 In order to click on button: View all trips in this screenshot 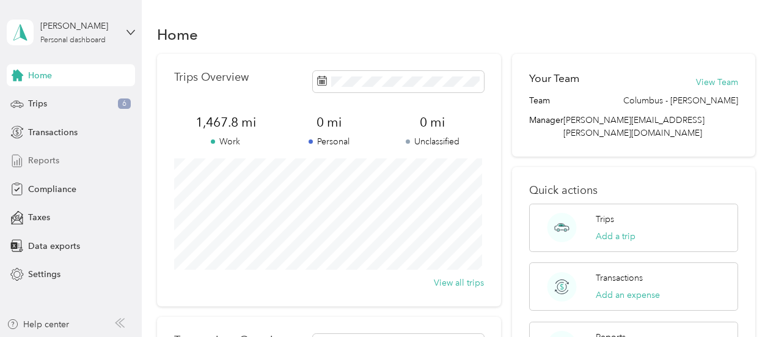, I will do `click(459, 282)`.